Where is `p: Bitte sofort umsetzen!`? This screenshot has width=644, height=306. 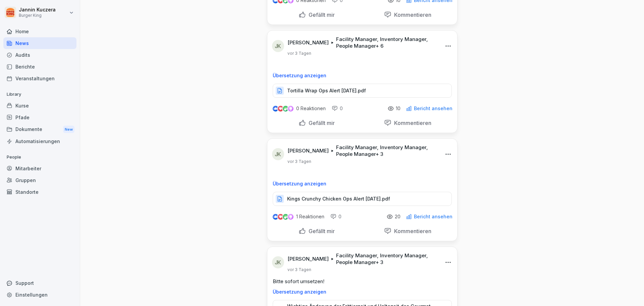 p: Bitte sofort umsetzen! is located at coordinates (362, 281).